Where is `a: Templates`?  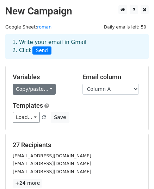
a: Templates is located at coordinates (28, 106).